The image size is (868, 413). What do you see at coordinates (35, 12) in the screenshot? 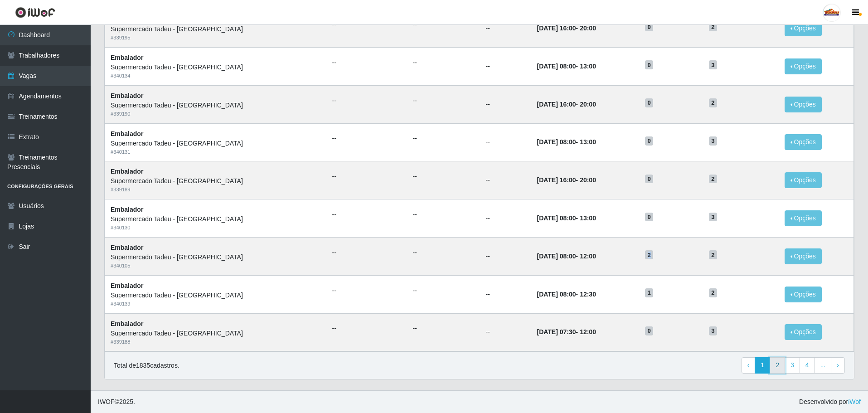
I see `img: CoreUI Logo` at bounding box center [35, 12].